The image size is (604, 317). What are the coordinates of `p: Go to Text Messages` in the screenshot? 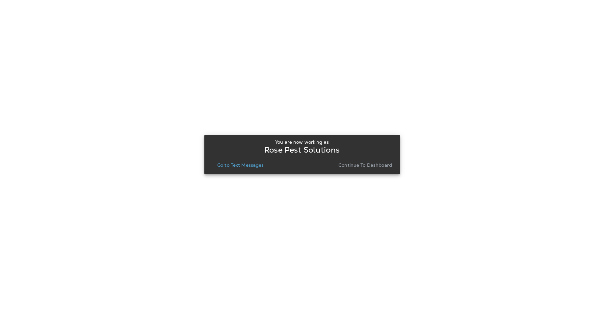 It's located at (240, 165).